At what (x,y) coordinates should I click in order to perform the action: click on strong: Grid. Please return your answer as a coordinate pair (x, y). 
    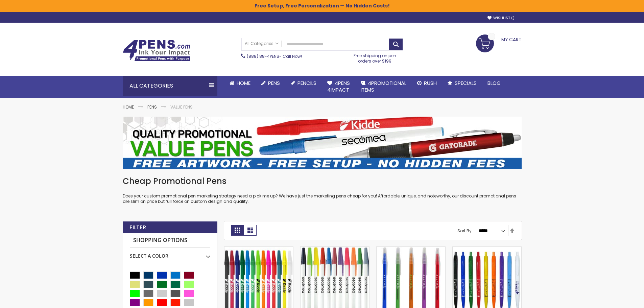
    Looking at the image, I should click on (237, 230).